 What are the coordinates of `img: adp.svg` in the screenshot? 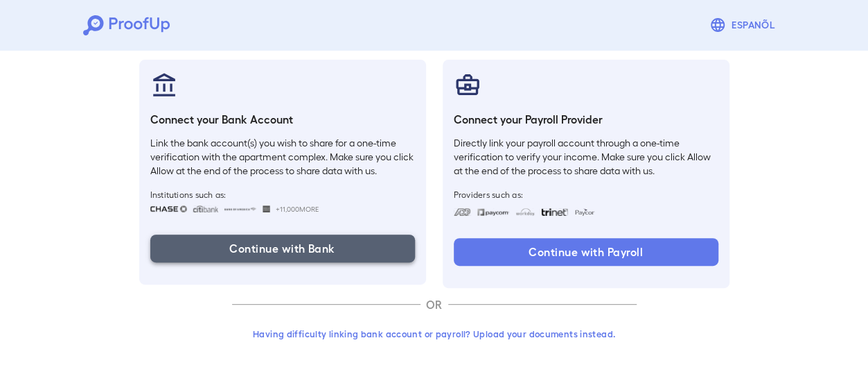 It's located at (462, 212).